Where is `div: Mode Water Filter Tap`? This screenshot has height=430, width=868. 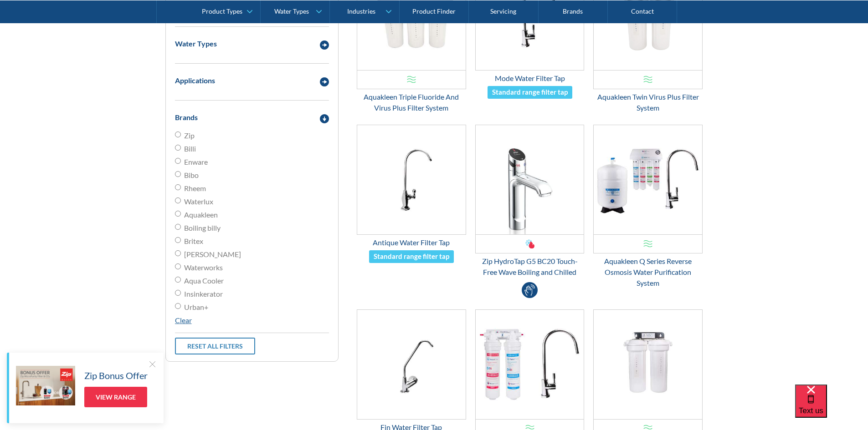 div: Mode Water Filter Tap is located at coordinates (530, 78).